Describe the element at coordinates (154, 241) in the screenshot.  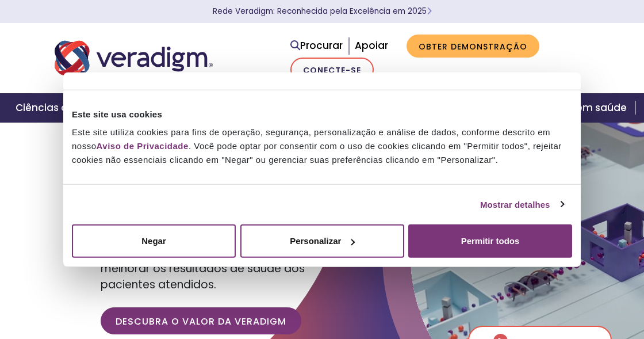
I see `button: Negar` at that location.